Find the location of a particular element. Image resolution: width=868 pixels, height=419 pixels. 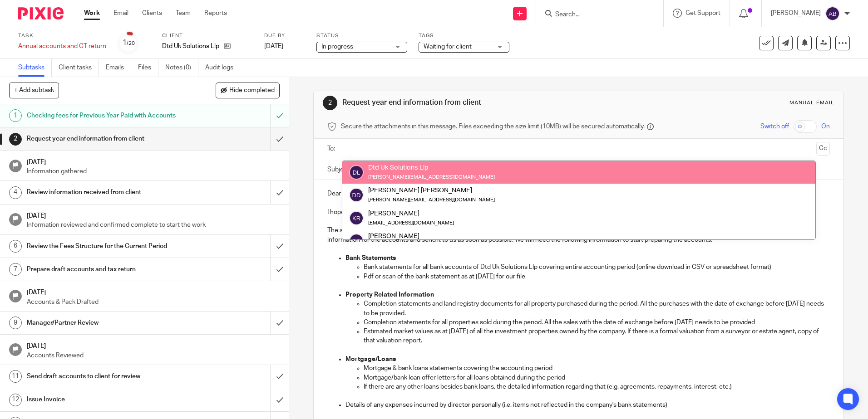

input: Search is located at coordinates (595, 15).